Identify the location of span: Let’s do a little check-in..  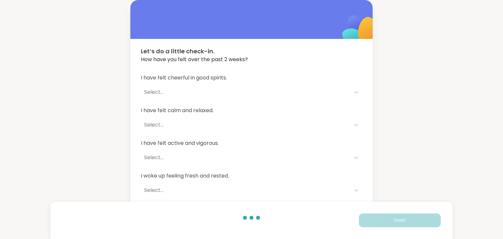
(251, 51).